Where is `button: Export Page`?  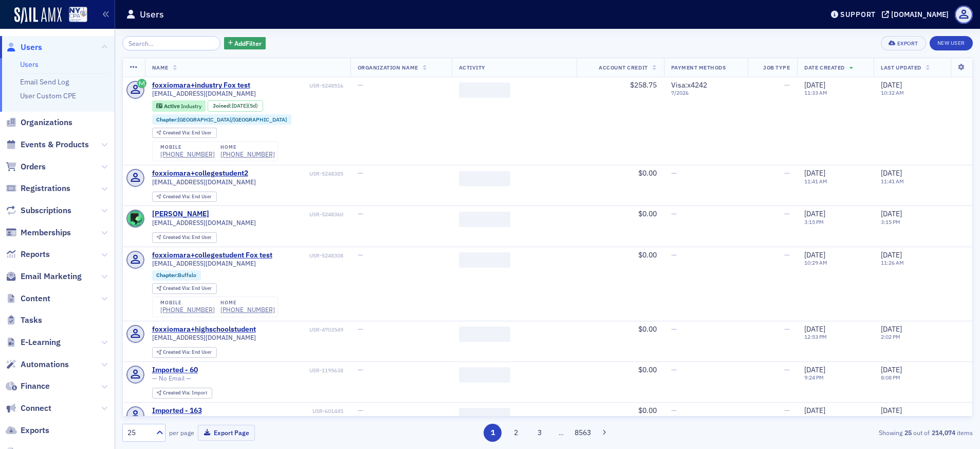
button: Export Page is located at coordinates (226, 432).